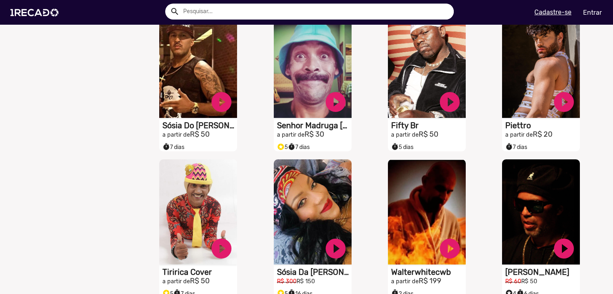  I want to click on h2: R$ 30, so click(314, 135).